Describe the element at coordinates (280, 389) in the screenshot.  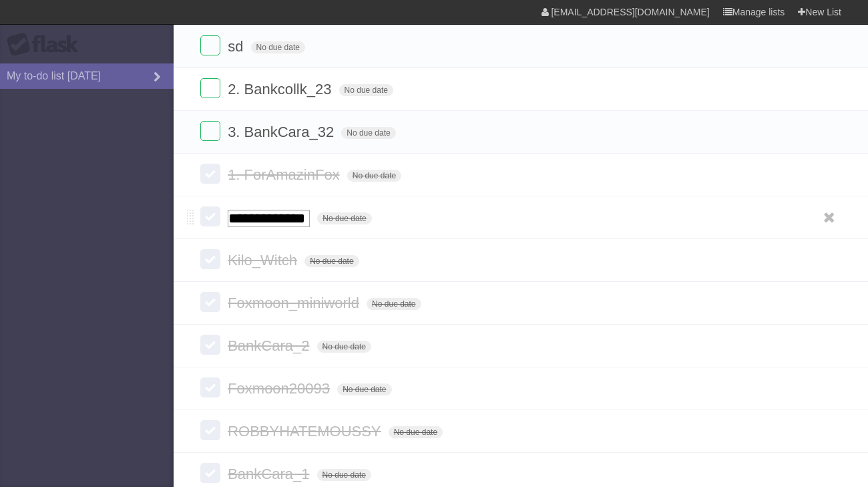
I see `span: Foxmoon20093` at that location.